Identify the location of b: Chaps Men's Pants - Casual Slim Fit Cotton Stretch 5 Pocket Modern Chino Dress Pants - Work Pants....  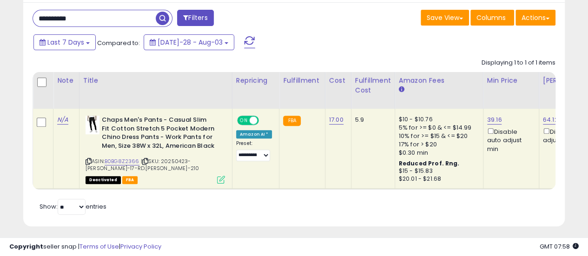
(158, 134).